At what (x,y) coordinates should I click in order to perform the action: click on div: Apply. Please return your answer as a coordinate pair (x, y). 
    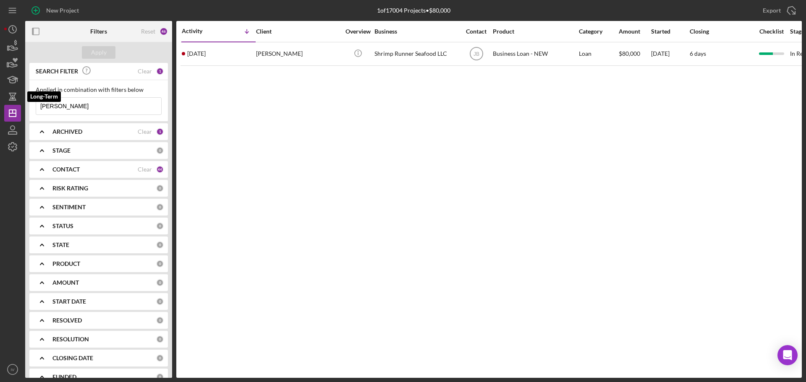
    Looking at the image, I should click on (99, 52).